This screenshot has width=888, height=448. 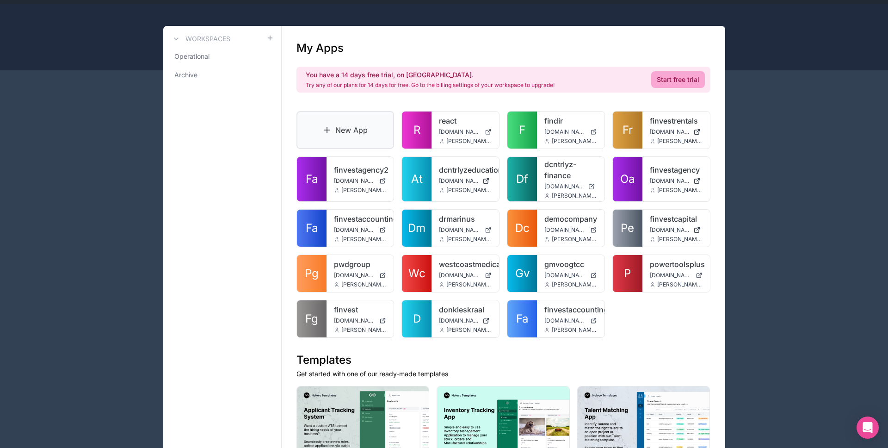 What do you see at coordinates (503, 374) in the screenshot?
I see `p: Get started with one of our ready-made templates` at bounding box center [503, 374].